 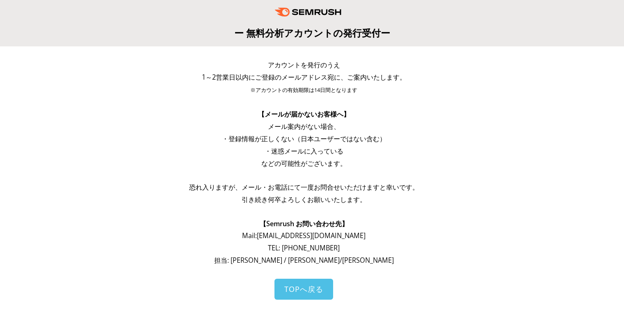 I want to click on span: 恐れ入りますが、メール・お電話にて一度お問合せいただけますと幸いです。, so click(x=304, y=187).